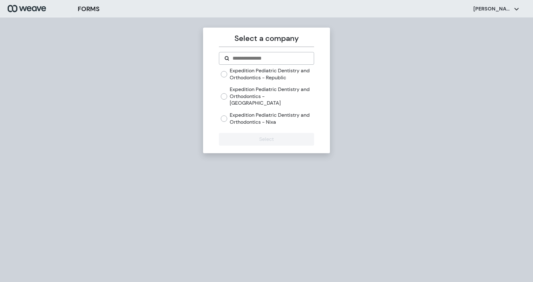 The image size is (533, 282). I want to click on label: Expedition Pediatric Dentistry and Orthodontics - Nixa, so click(272, 118).